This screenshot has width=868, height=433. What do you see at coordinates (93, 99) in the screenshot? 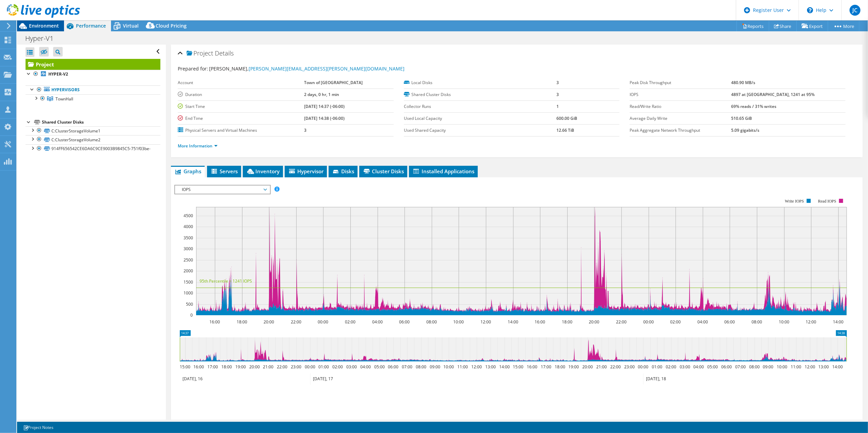
I see `a: TownHall` at bounding box center [93, 99].